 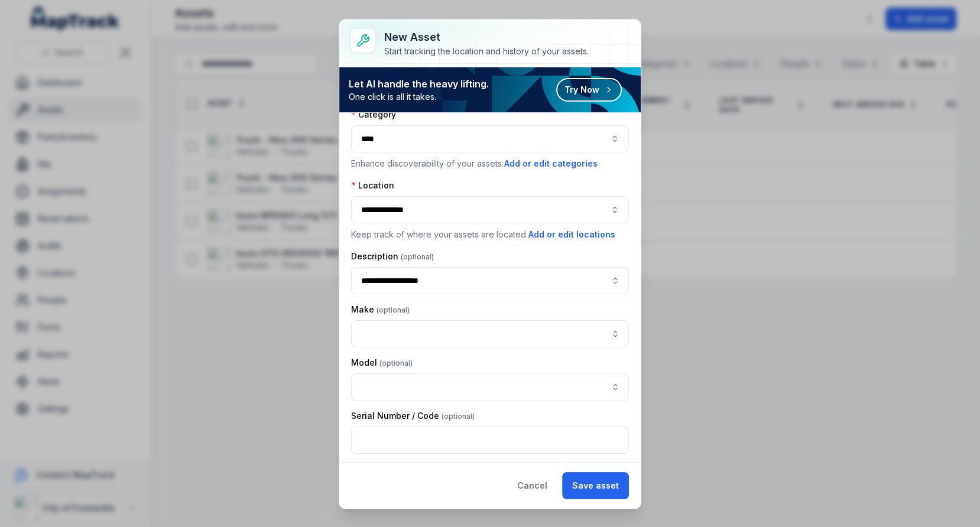 I want to click on button: Cancel, so click(x=532, y=486).